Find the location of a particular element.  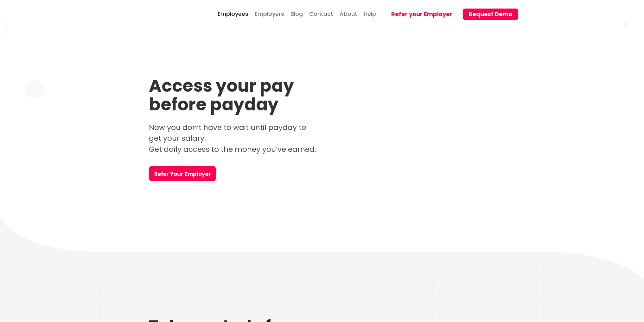

img: Peace of mind is located at coordinates (153, 313).